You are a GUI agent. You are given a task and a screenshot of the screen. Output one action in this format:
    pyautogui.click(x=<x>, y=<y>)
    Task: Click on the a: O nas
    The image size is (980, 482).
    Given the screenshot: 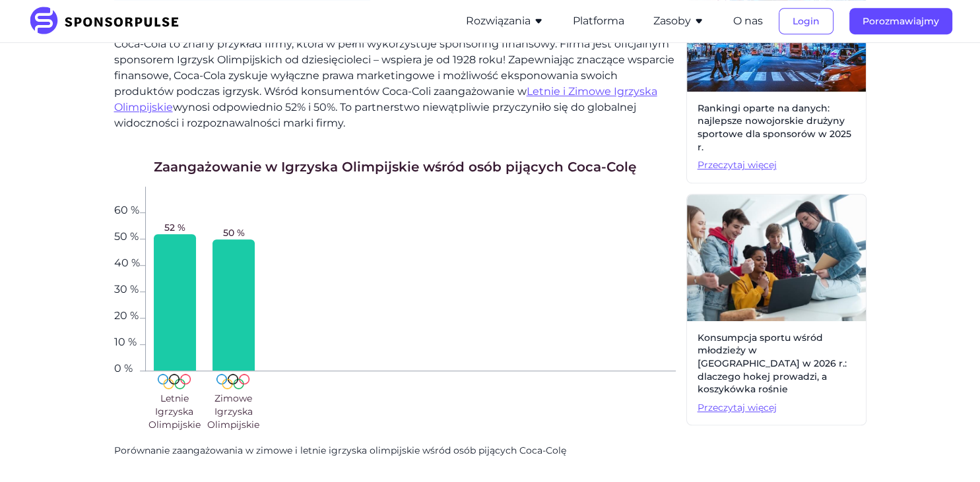 What is the action you would take?
    pyautogui.click(x=748, y=21)
    